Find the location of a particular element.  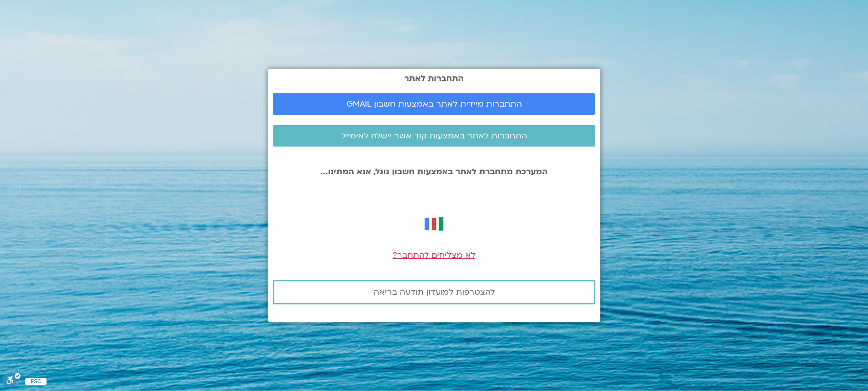

a: להצטרפות למועדון תודעה בריאה is located at coordinates (434, 292).